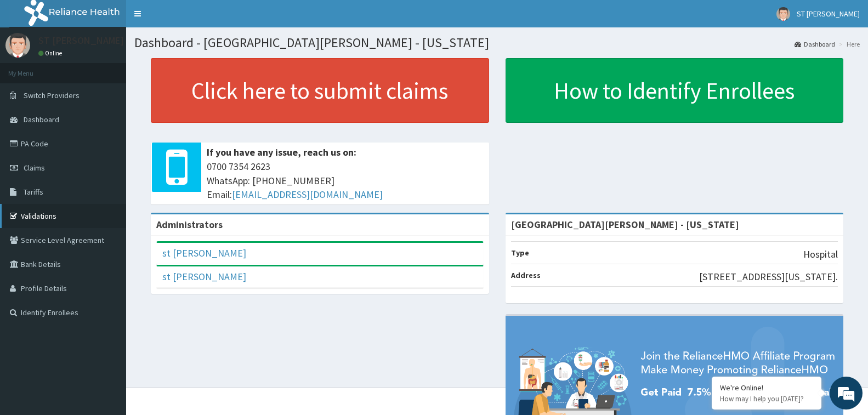 This screenshot has width=868, height=415. I want to click on a: Online, so click(52, 53).